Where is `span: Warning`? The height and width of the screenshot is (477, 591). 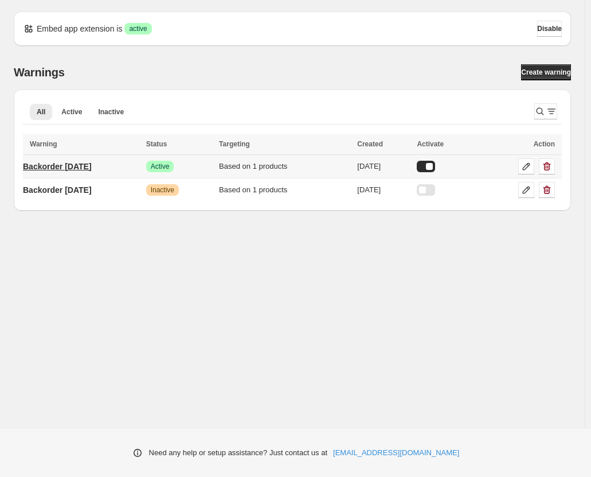 span: Warning is located at coordinates (44, 144).